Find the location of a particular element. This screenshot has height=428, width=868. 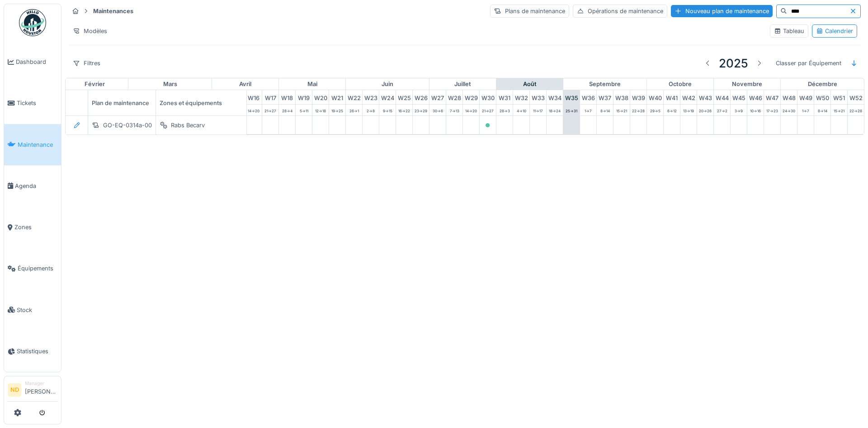

div: W 26 is located at coordinates (421, 97).